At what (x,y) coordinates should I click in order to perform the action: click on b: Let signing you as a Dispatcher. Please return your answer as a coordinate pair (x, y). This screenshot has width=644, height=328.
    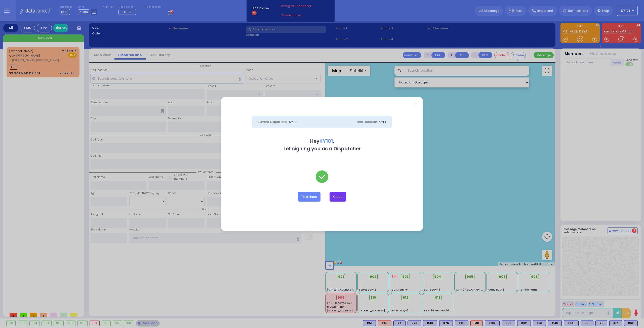
    Looking at the image, I should click on (322, 149).